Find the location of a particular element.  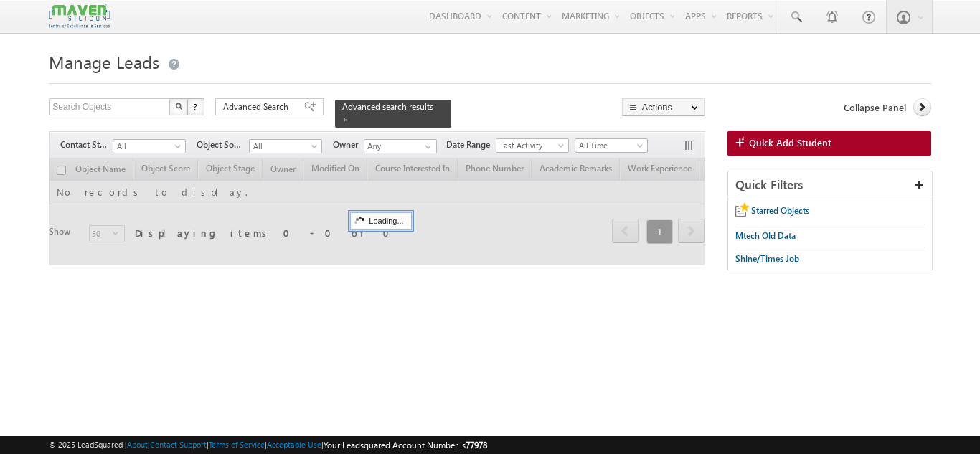

span: Manage Leads is located at coordinates (104, 61).